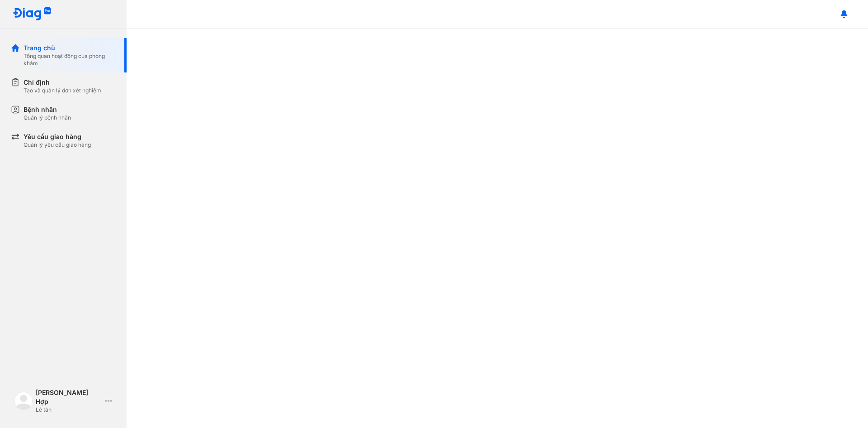 This screenshot has height=428, width=868. I want to click on div: Trang chủ, so click(70, 48).